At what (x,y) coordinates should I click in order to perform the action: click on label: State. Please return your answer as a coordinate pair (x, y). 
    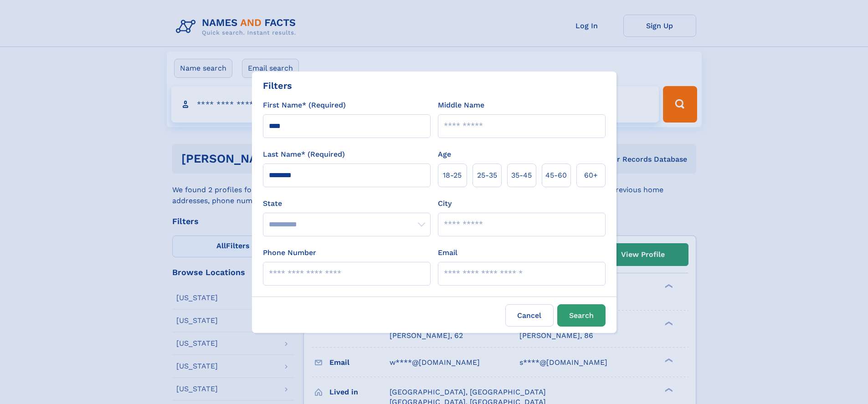
    Looking at the image, I should click on (347, 203).